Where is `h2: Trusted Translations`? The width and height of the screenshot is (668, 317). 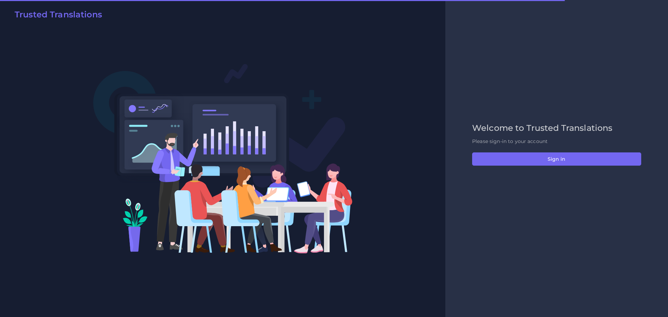 h2: Trusted Translations is located at coordinates (58, 15).